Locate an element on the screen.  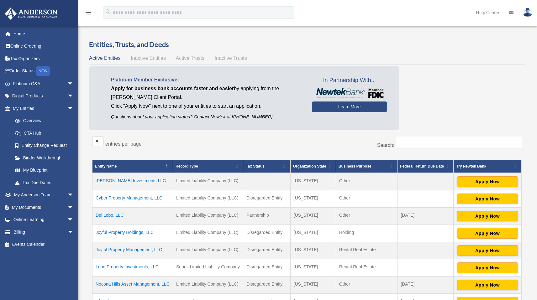
span: Organization State is located at coordinates (310, 166).